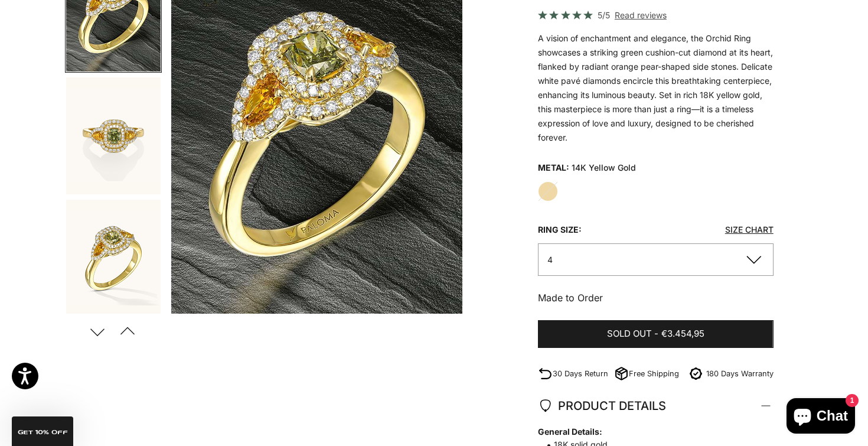  Describe the element at coordinates (650, 432) in the screenshot. I see `strong: General Details:` at that location.